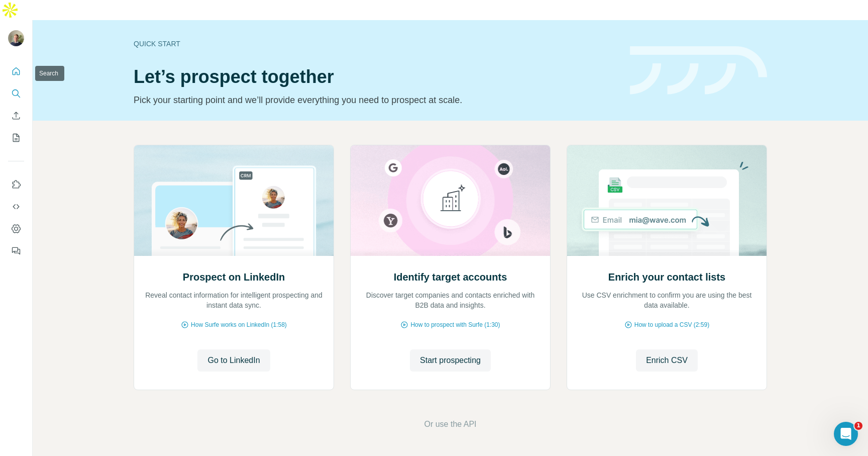 Image resolution: width=868 pixels, height=456 pixels. I want to click on button: Quick start, so click(16, 71).